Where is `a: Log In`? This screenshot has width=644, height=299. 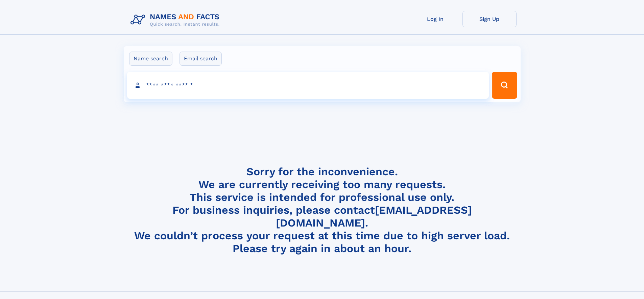 a: Log In is located at coordinates (436, 19).